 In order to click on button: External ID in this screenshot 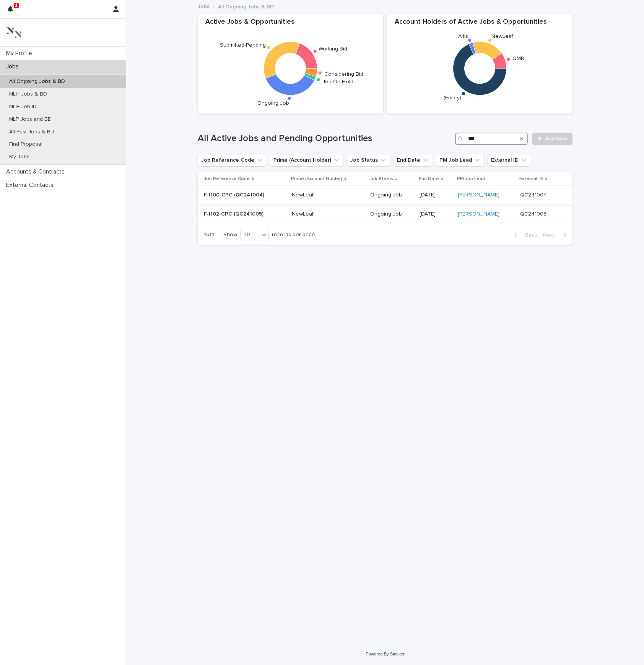, I will do `click(510, 160)`.